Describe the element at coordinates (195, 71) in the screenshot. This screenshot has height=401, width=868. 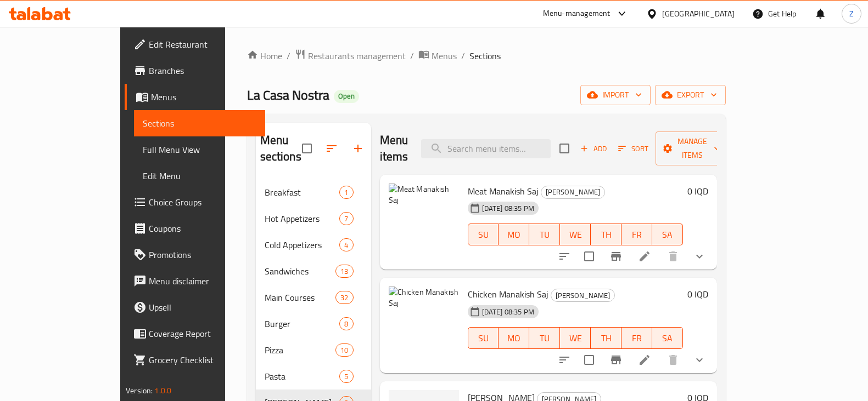
I see `a: Branches` at that location.